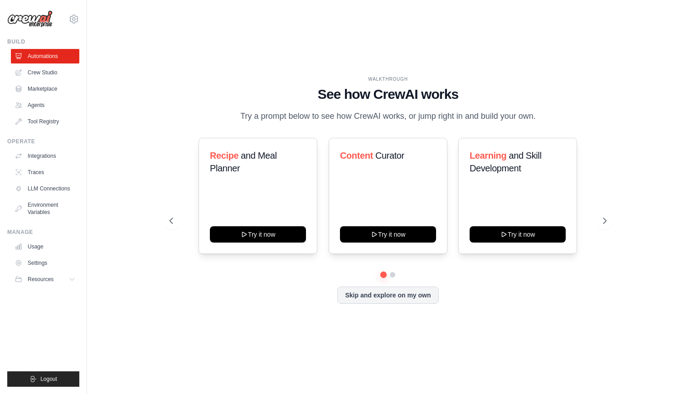 The height and width of the screenshot is (394, 689). What do you see at coordinates (45, 122) in the screenshot?
I see `a: Tool Registry` at bounding box center [45, 122].